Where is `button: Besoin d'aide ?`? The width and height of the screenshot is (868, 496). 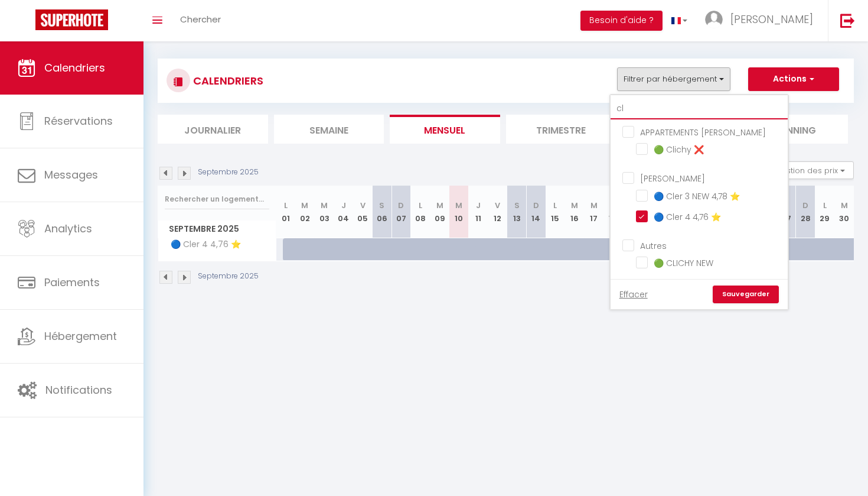 button: Besoin d'aide ? is located at coordinates (621, 21).